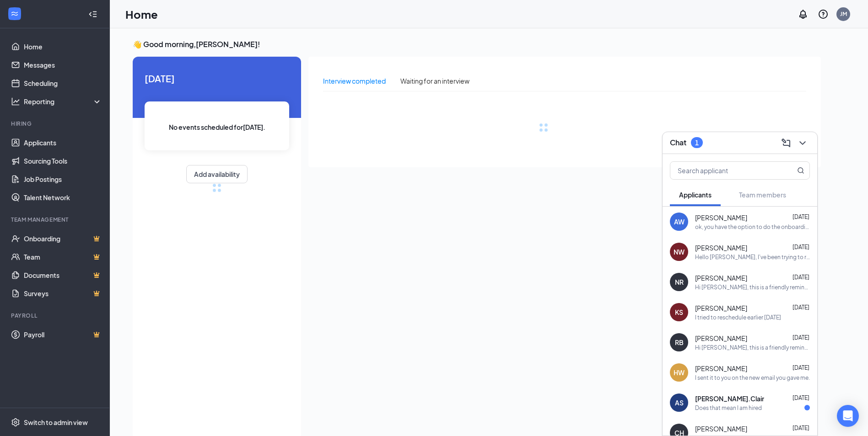 This screenshot has width=868, height=436. Describe the element at coordinates (55, 123) in the screenshot. I see `div: Hiring` at that location.